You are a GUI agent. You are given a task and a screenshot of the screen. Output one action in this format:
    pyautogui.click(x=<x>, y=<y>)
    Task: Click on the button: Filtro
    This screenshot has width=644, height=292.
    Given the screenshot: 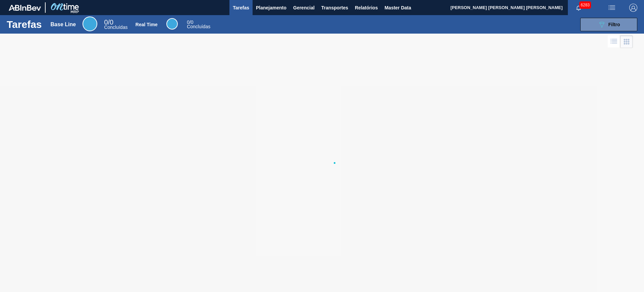 What is the action you would take?
    pyautogui.click(x=609, y=25)
    